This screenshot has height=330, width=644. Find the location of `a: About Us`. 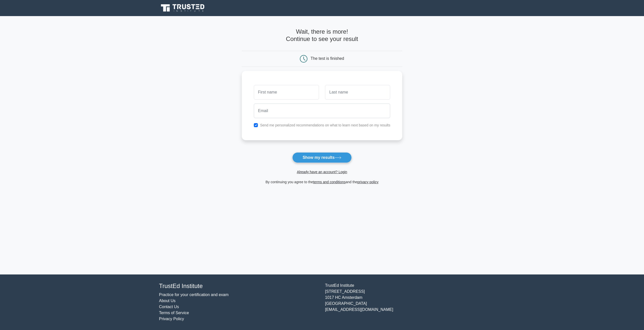

a: About Us is located at coordinates (167, 300).